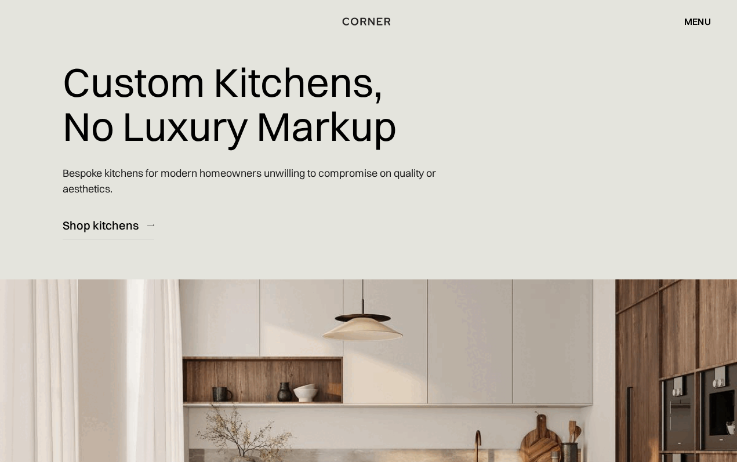 This screenshot has height=462, width=737. Describe the element at coordinates (230, 104) in the screenshot. I see `h1: Custom Kitchens, No Luxury Markup` at that location.